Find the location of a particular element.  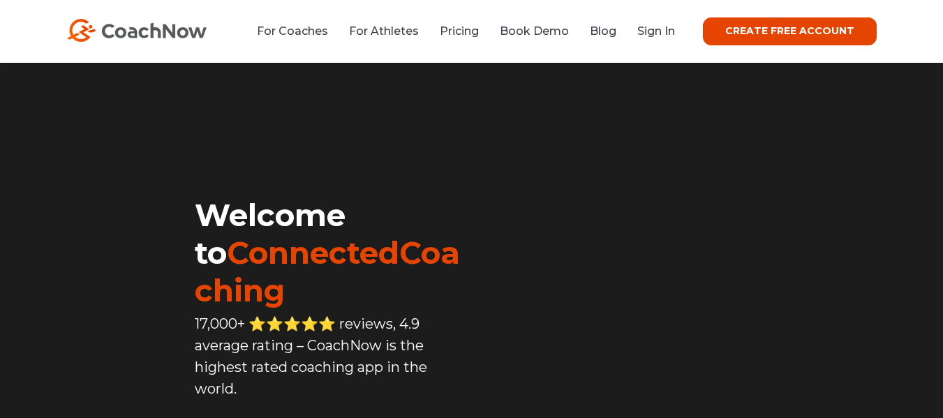

a: For Athletes is located at coordinates (384, 31).